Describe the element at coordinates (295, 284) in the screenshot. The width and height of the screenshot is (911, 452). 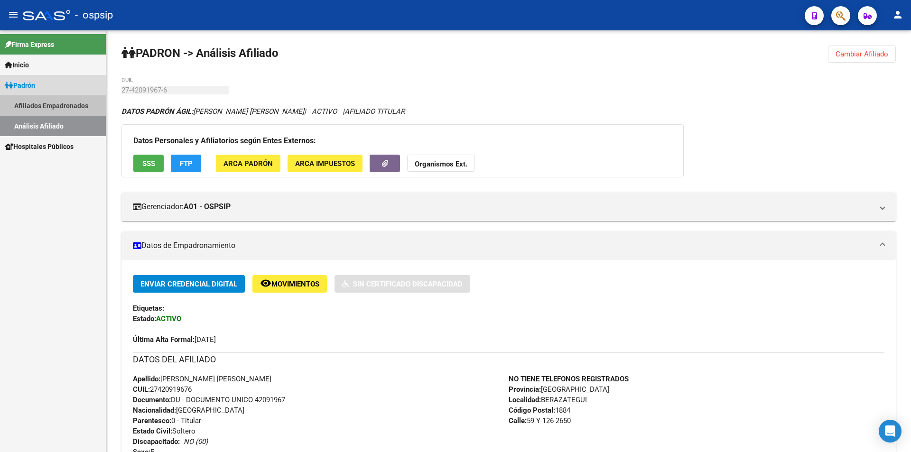
I see `span: Movimientos` at that location.